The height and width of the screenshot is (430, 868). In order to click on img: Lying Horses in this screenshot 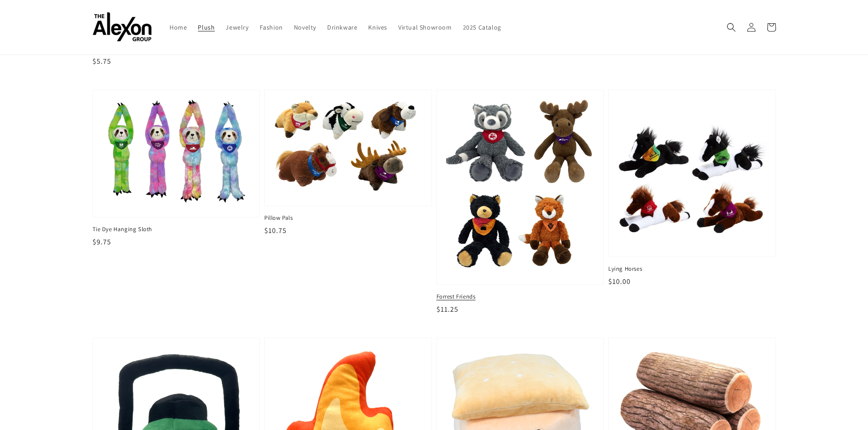, I will do `click(692, 174)`.